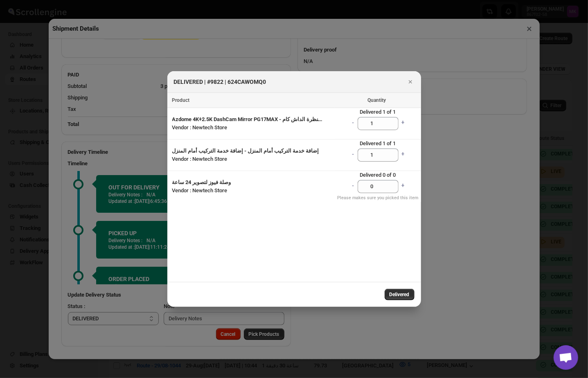 Image resolution: width=588 pixels, height=378 pixels. What do you see at coordinates (248, 182) in the screenshot?
I see `h3: وصلة فيوز لتصوير 24 ساعة` at bounding box center [248, 182].